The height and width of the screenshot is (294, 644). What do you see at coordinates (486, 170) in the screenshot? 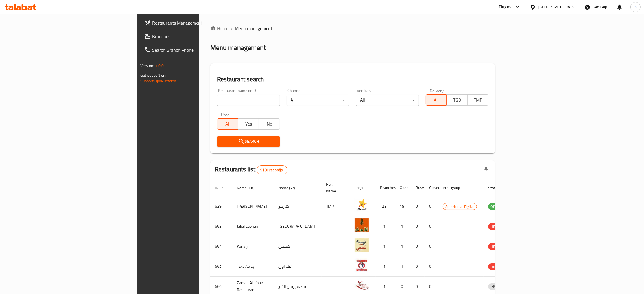
I see `div: Export file` at bounding box center [486, 170].